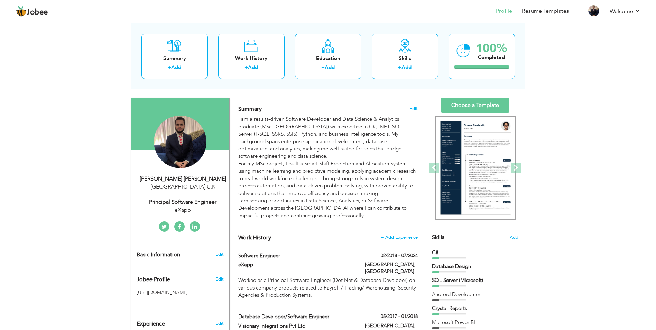 The image size is (656, 330). What do you see at coordinates (328, 109) in the screenshot?
I see `h4: Adding a summary is a quick and easy way to highlight your experience and interests.` at bounding box center [328, 109].